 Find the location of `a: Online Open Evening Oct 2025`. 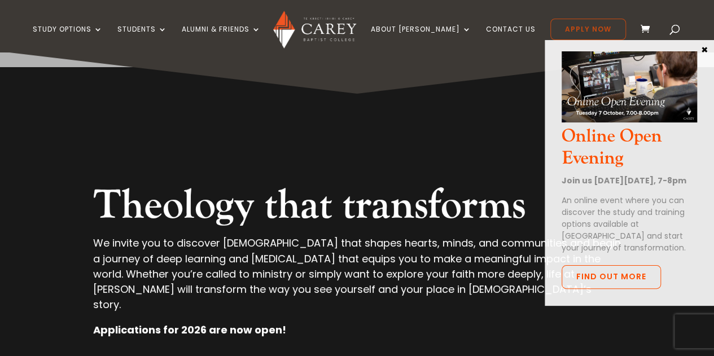

a: Online Open Evening Oct 2025 is located at coordinates (630, 119).